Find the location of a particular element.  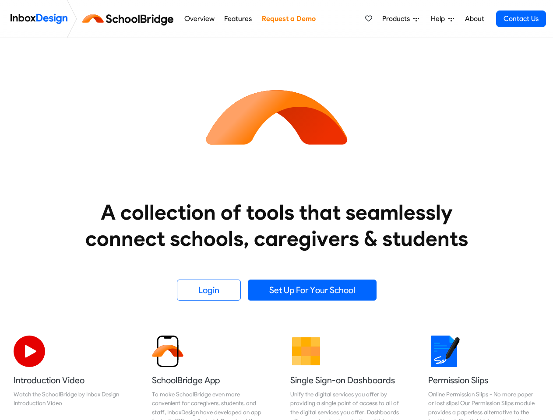

div: Watch the SchoolBridge by Inbox Design Introduction Video is located at coordinates (69, 399).